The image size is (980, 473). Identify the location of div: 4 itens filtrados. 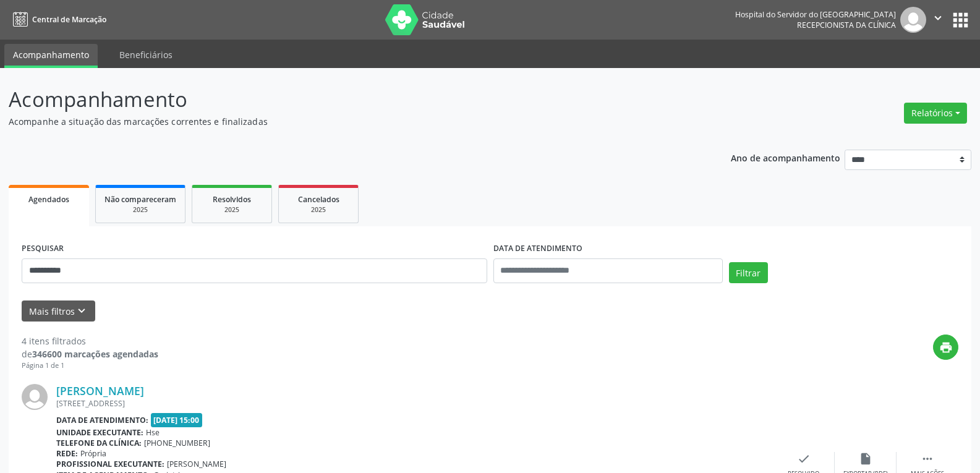
(89, 341).